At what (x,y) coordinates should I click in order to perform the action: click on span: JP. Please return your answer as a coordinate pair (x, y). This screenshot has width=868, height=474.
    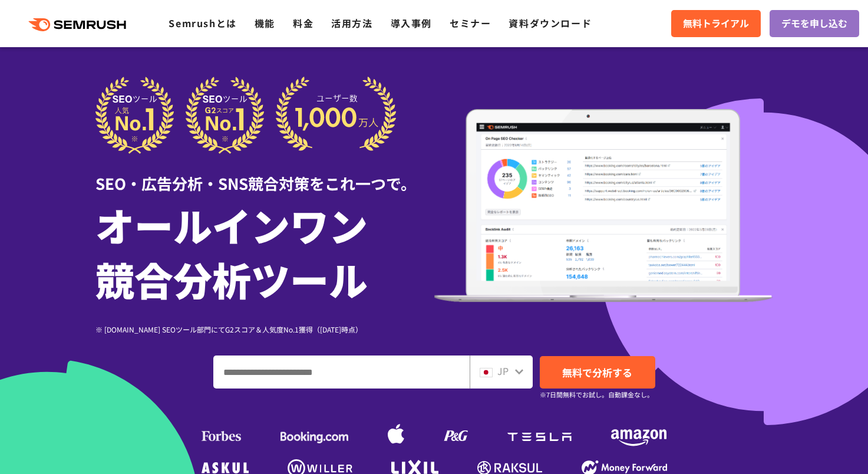
    Looking at the image, I should click on (503, 371).